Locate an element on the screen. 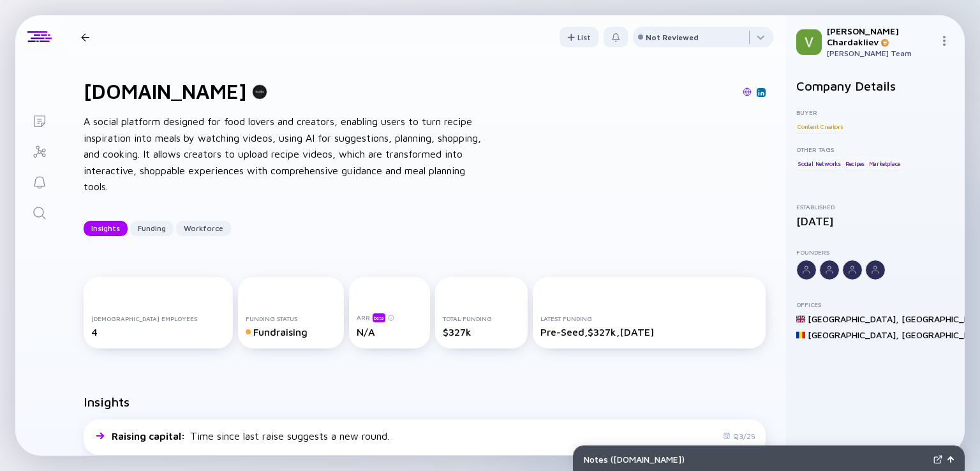  button: Workforce is located at coordinates (204, 229).